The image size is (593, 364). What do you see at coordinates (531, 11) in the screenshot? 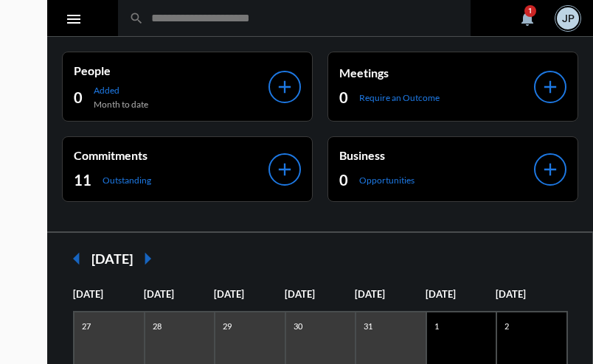
I see `div: 1` at bounding box center [531, 11].